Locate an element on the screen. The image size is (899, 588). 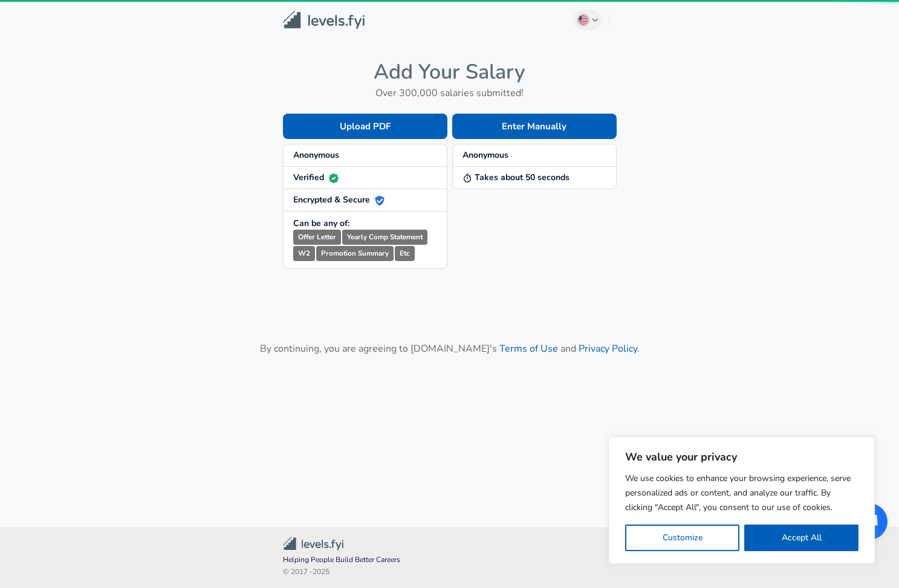
div: We value your privacy is located at coordinates (741, 501).